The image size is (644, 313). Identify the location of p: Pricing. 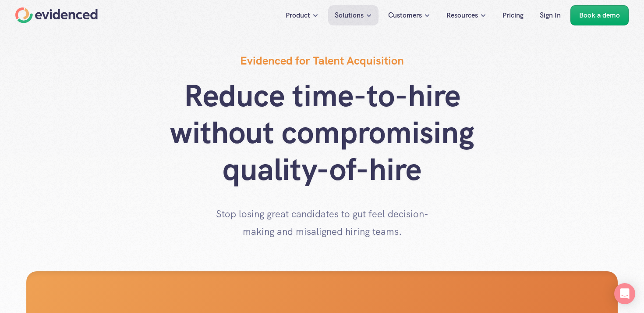
(513, 15).